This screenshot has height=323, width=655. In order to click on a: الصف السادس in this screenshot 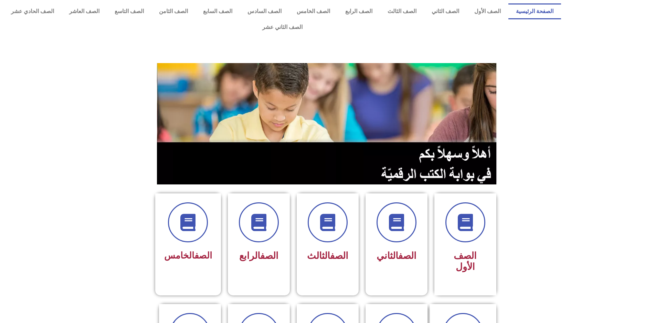, I will do `click(264, 11)`.